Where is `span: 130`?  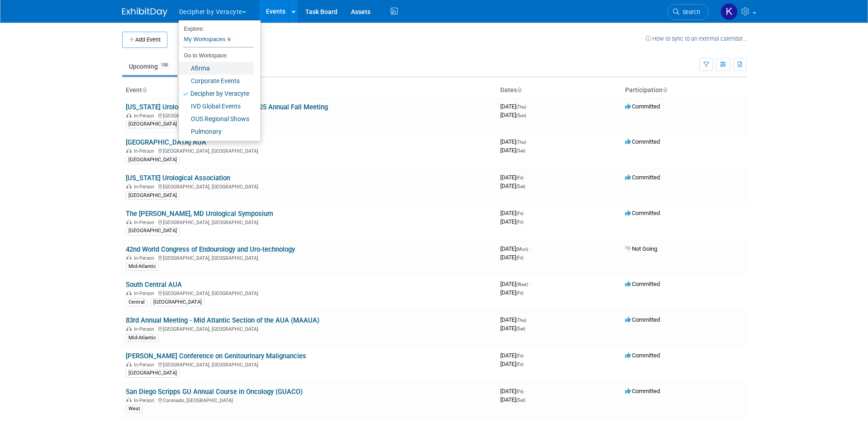
span: 130 is located at coordinates (164, 65).